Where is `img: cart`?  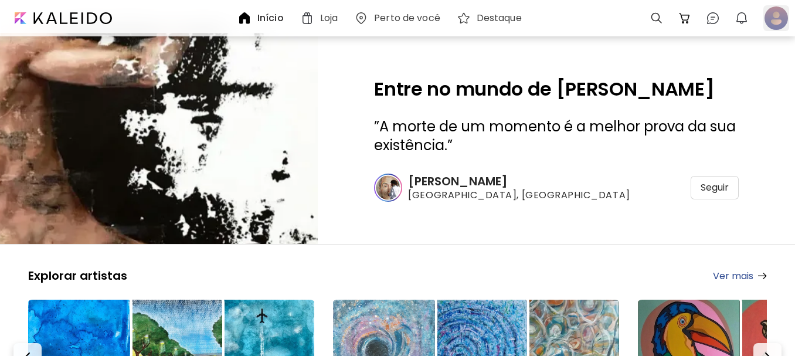 img: cart is located at coordinates (685, 18).